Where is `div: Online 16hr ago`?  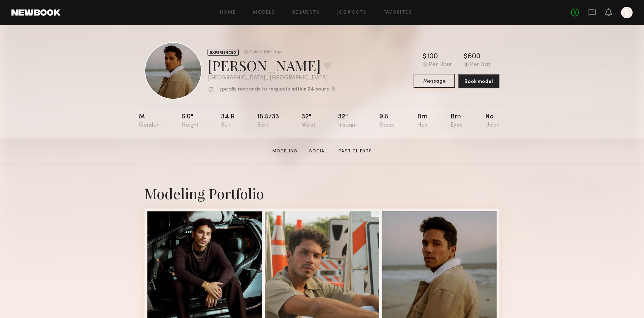
div: Online 16hr ago is located at coordinates (265, 52).